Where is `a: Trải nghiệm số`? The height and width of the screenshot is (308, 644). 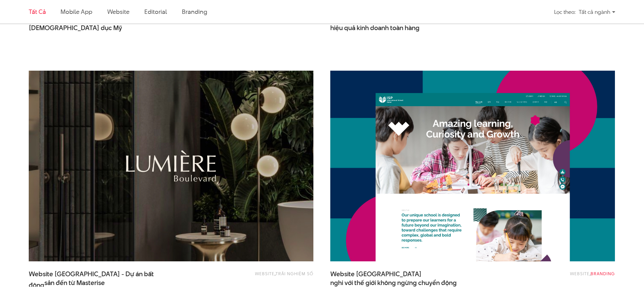
a: Trải nghiệm số is located at coordinates (294, 273).